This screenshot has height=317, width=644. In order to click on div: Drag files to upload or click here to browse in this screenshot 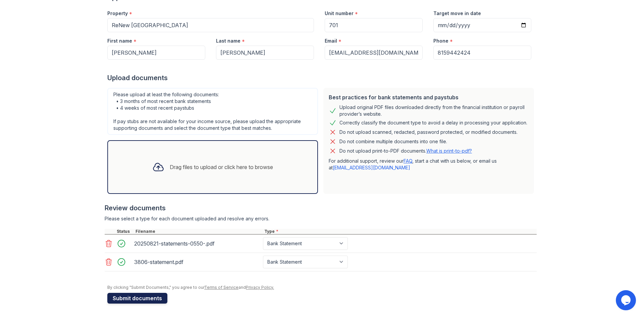, I will do `click(221, 167)`.